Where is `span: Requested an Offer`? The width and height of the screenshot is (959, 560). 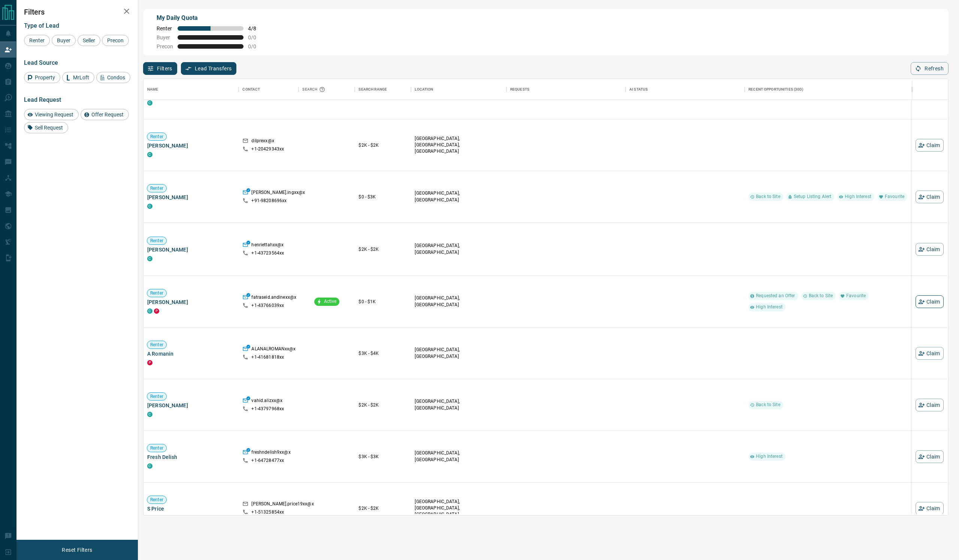 span: Requested an Offer is located at coordinates (776, 296).